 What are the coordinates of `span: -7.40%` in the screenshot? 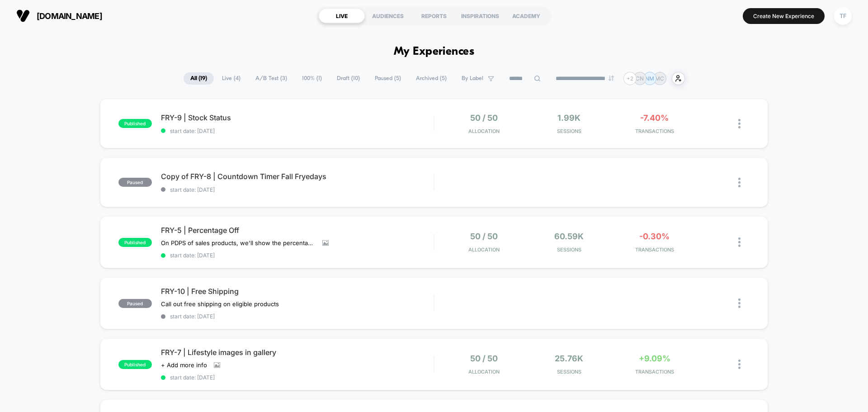 It's located at (654, 118).